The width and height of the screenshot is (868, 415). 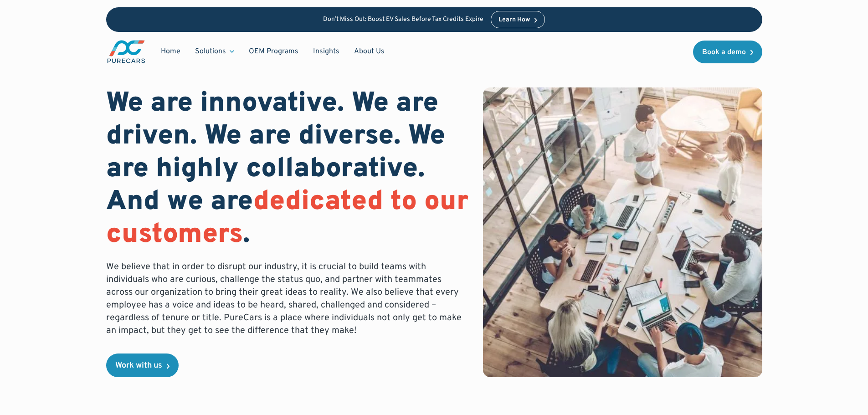 I want to click on a: About Us, so click(x=369, y=52).